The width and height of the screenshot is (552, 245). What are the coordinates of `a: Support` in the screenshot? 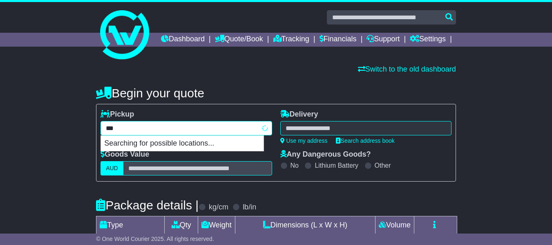 It's located at (383, 40).